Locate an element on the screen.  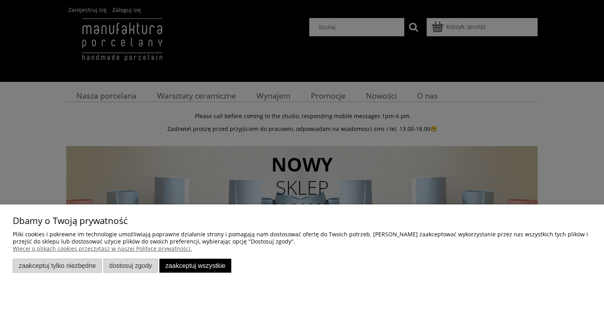
p: Dbamy o Twoją prywatność is located at coordinates (302, 221).